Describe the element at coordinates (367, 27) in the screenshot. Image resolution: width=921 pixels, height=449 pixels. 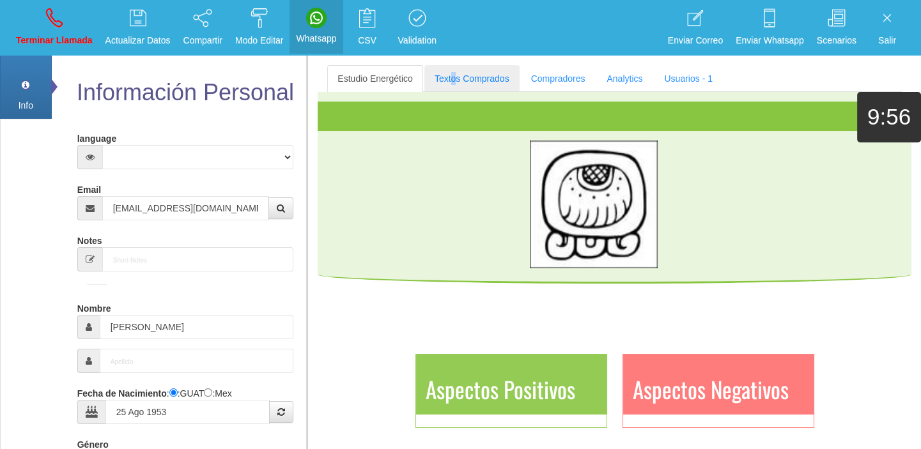
I see `a: CSV` at that location.